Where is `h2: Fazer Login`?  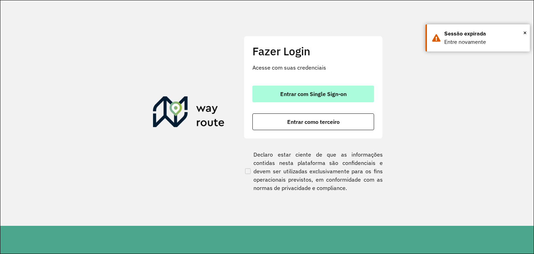 h2: Fazer Login is located at coordinates (313, 51).